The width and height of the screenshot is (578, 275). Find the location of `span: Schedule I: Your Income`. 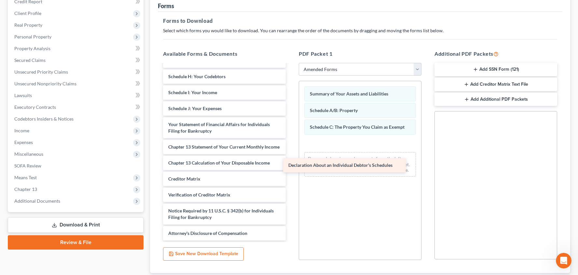

span: Schedule I: Your Income is located at coordinates (193, 92).